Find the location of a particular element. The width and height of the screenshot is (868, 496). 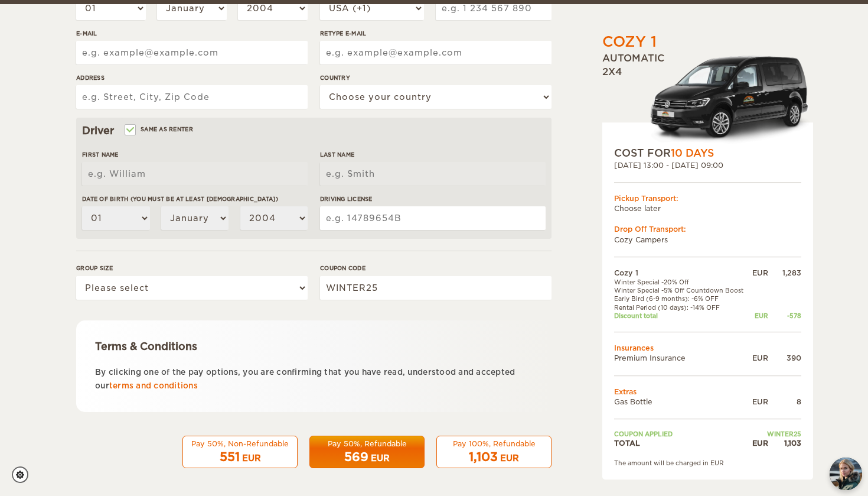

label: Driving License is located at coordinates (433, 199).